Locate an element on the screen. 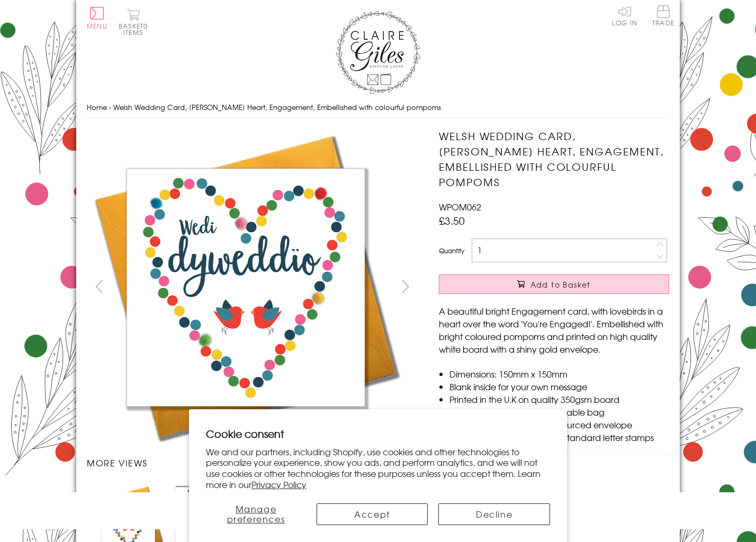  span: Add to Basket is located at coordinates (561, 285).